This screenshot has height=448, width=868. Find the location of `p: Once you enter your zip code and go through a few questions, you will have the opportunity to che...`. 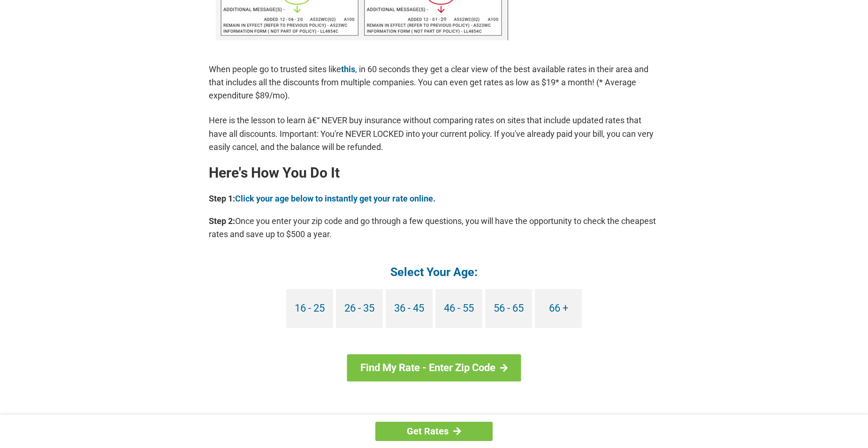

p: Once you enter your zip code and go through a few questions, you will have the opportunity to che... is located at coordinates (434, 228).